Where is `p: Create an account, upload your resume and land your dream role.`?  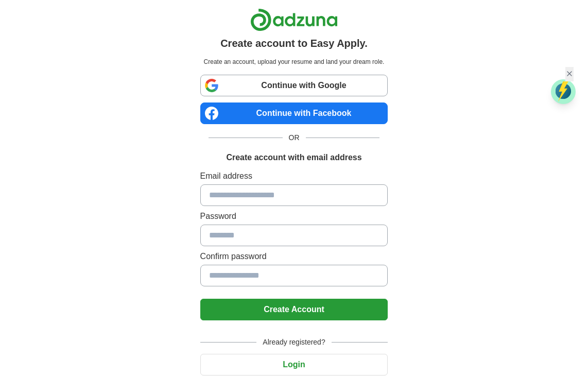 p: Create an account, upload your resume and land your dream role. is located at coordinates (294, 62).